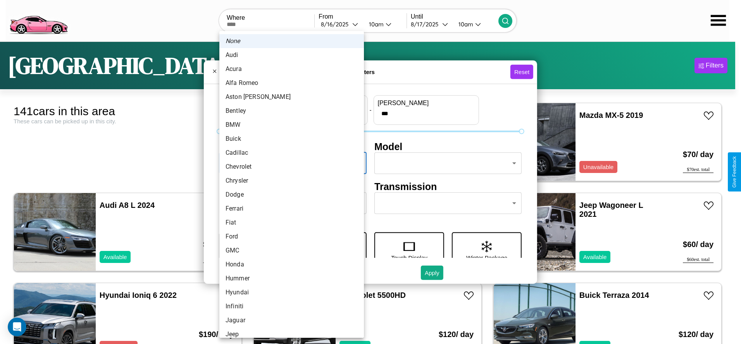 The image size is (741, 344). I want to click on li: Honda, so click(291, 264).